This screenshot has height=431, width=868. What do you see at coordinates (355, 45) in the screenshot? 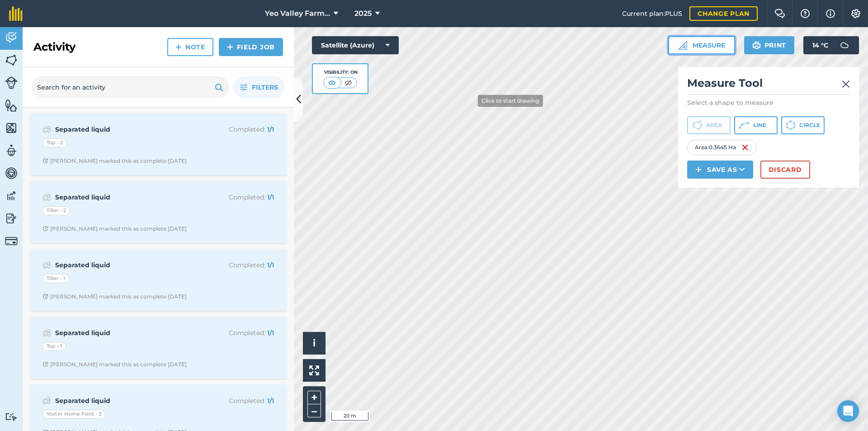
I see `button: Satellite (Azure)` at bounding box center [355, 45].